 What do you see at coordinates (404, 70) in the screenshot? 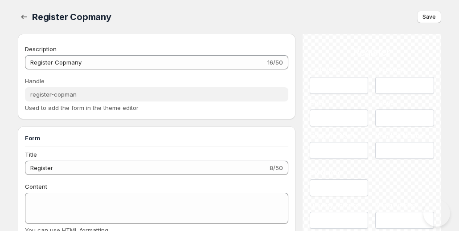
I see `label: First Name` at bounding box center [404, 70].